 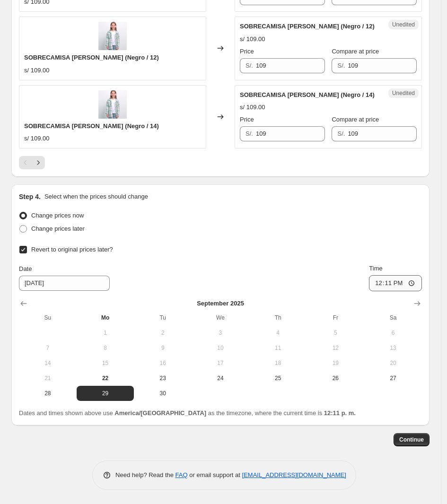 What do you see at coordinates (221, 363) in the screenshot?
I see `span: 17` at bounding box center [221, 363].